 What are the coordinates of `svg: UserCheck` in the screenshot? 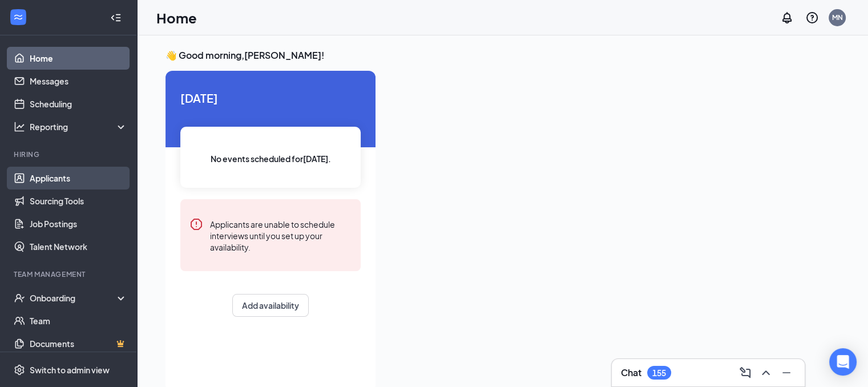 It's located at (19, 298).